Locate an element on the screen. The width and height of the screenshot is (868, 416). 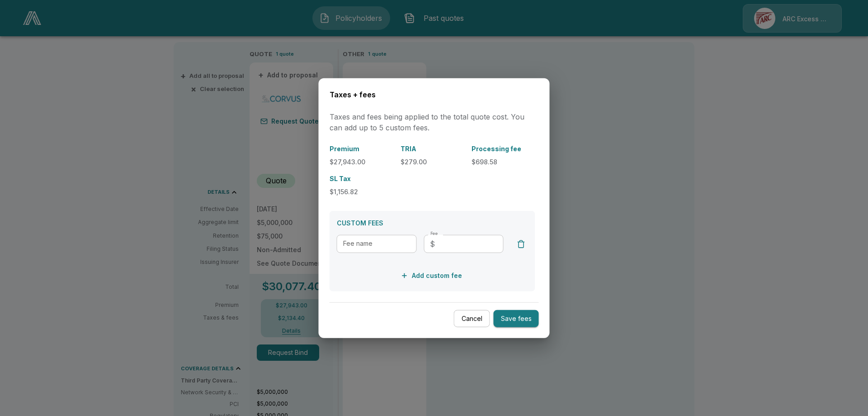
p: $279.00 is located at coordinates (432, 162).